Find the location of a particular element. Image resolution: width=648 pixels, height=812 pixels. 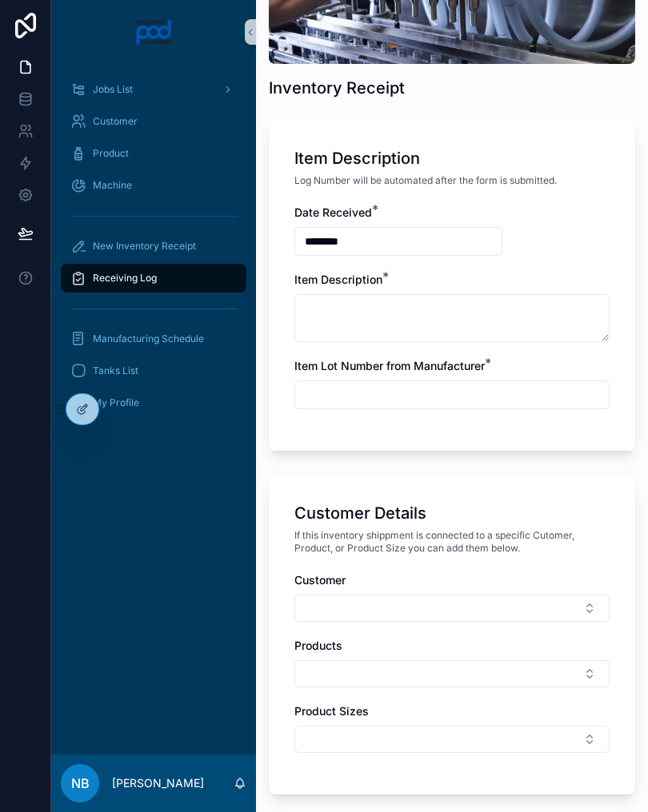

a: Product is located at coordinates (154, 154).